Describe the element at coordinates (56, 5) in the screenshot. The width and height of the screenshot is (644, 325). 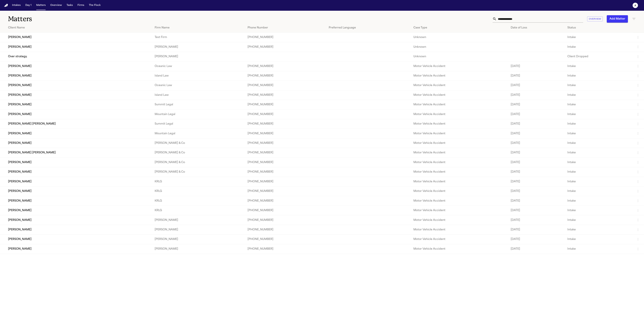
I see `a: Overview` at that location.